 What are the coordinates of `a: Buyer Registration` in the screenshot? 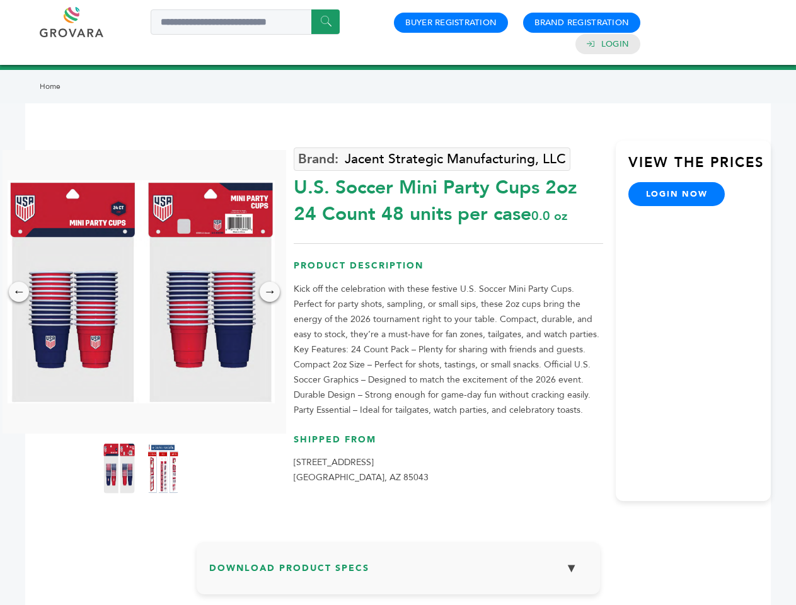 It's located at (451, 23).